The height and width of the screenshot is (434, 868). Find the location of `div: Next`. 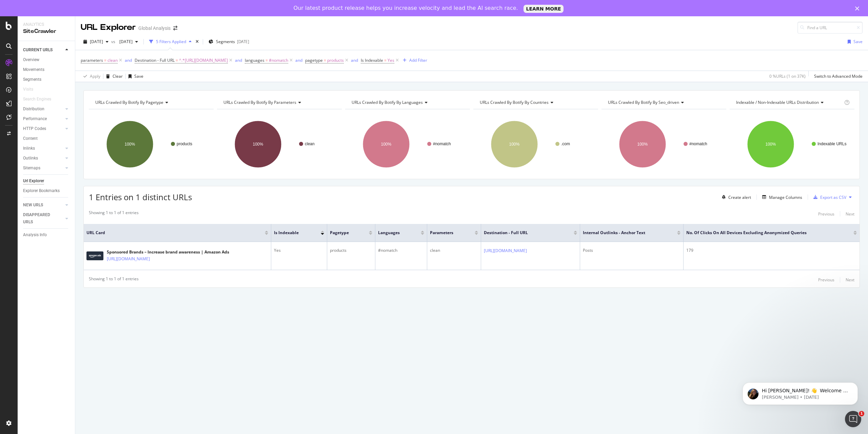

div: Next is located at coordinates (850, 279).